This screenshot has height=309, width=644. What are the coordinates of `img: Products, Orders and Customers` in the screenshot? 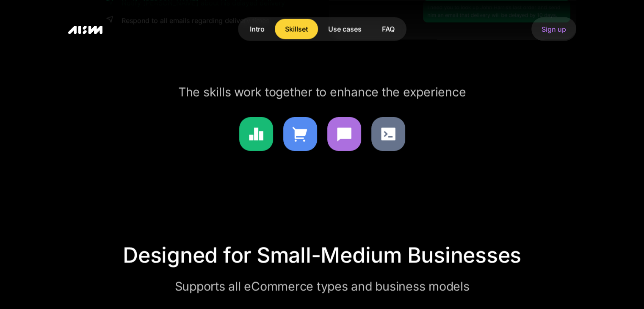 It's located at (300, 134).